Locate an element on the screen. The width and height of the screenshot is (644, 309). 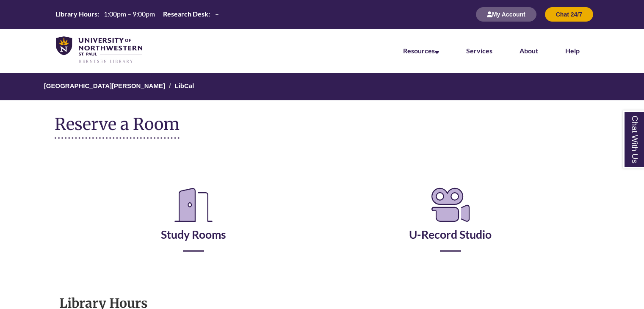
a: LibCal is located at coordinates (184, 86).